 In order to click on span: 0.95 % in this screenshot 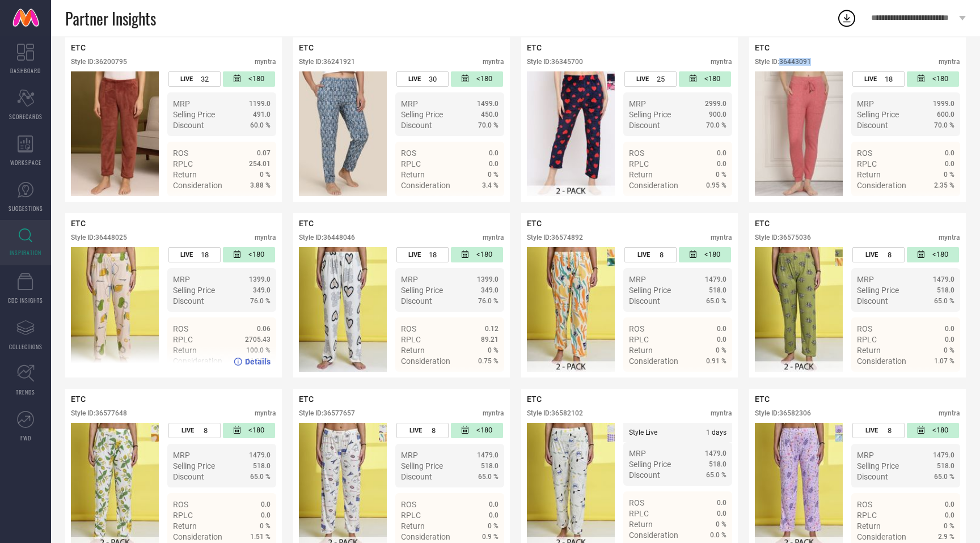, I will do `click(717, 186)`.